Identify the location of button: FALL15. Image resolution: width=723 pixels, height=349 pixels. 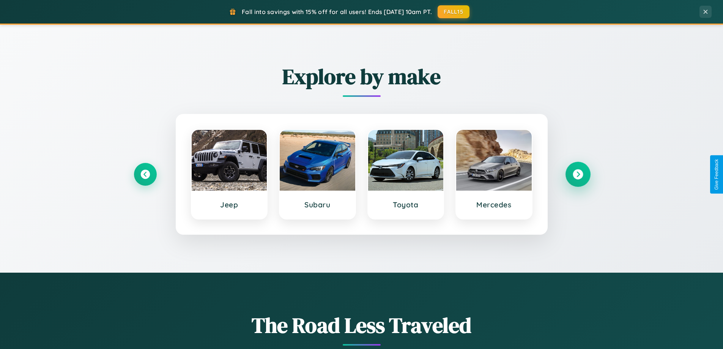
(453, 12).